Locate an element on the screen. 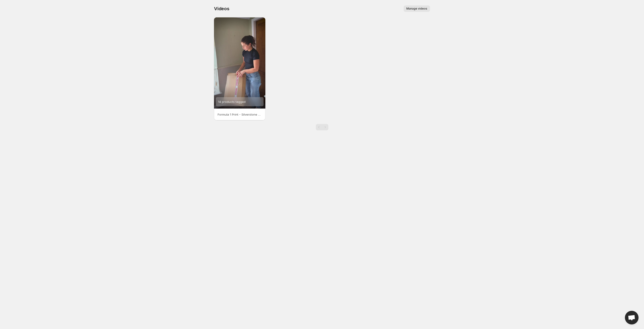 This screenshot has height=329, width=644. span: 14 products tagged is located at coordinates (232, 102).